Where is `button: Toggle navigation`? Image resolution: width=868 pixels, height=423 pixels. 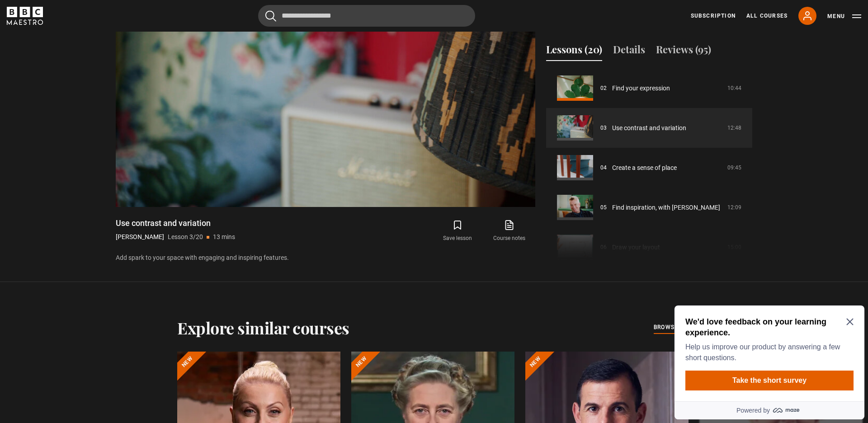
button: Toggle navigation is located at coordinates (844, 16).